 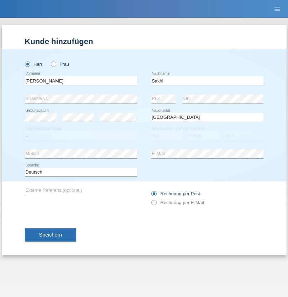 I want to click on input: Frau, so click(x=53, y=64).